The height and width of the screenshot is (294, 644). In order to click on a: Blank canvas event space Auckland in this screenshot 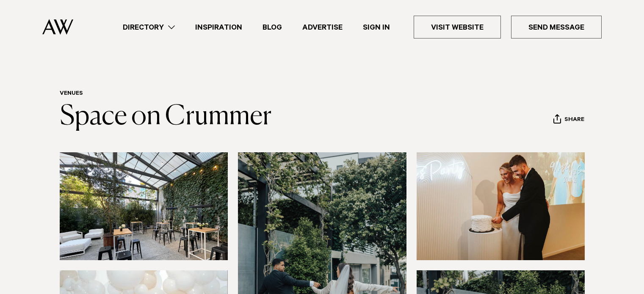, I will do `click(144, 206)`.